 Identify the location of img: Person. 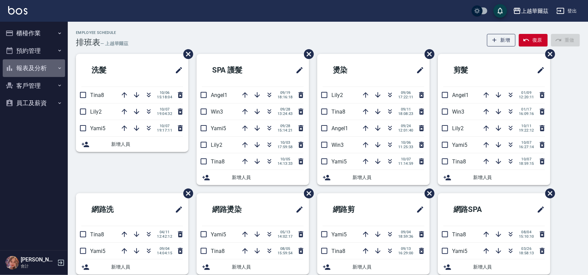
(12, 263).